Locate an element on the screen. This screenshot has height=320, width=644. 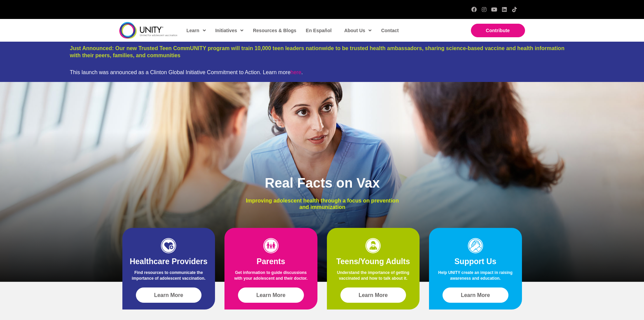
a: Resources & Blogs is located at coordinates (274, 31).